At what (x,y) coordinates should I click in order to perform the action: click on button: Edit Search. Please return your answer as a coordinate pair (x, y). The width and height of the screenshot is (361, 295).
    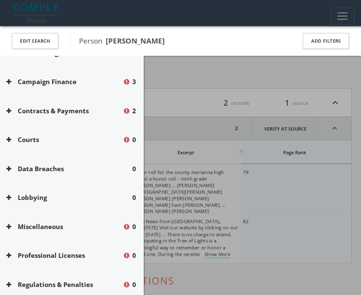
    Looking at the image, I should click on (35, 41).